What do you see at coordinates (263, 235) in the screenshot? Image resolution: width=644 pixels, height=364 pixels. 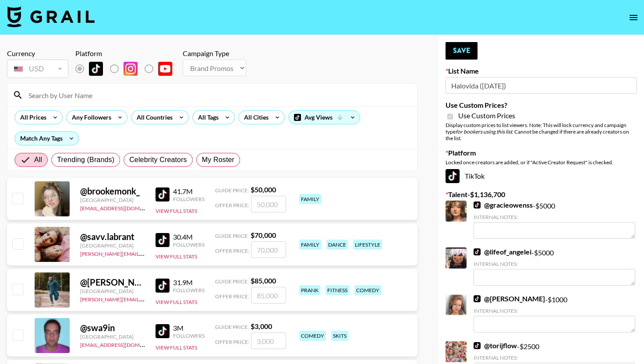 I see `strong: $ 70,000` at bounding box center [263, 235].